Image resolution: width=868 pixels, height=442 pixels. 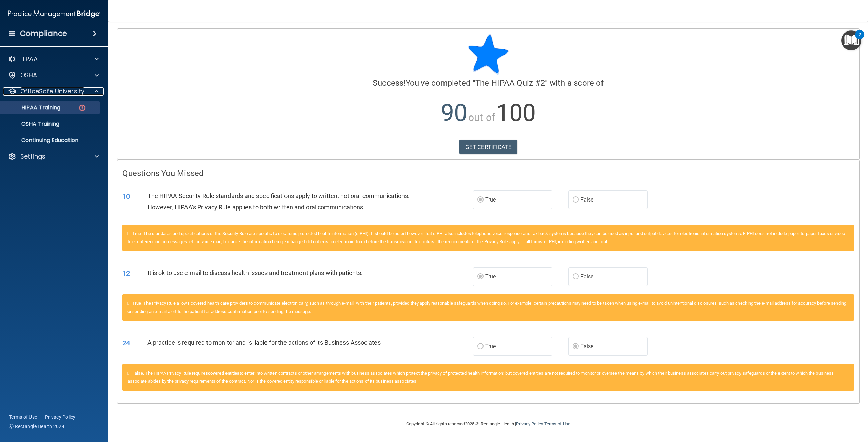 I want to click on h4: Compliance, so click(x=43, y=33).